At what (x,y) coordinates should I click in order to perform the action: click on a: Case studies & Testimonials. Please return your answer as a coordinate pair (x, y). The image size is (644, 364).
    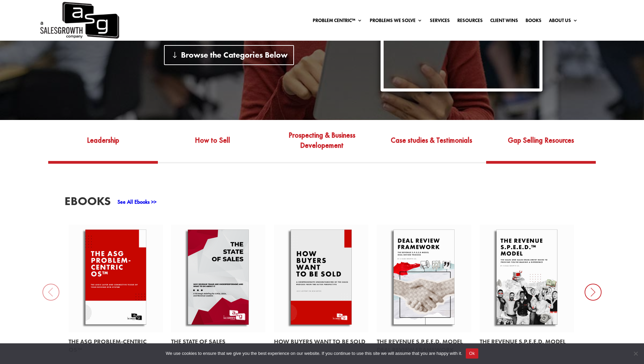
    Looking at the image, I should click on (431, 145).